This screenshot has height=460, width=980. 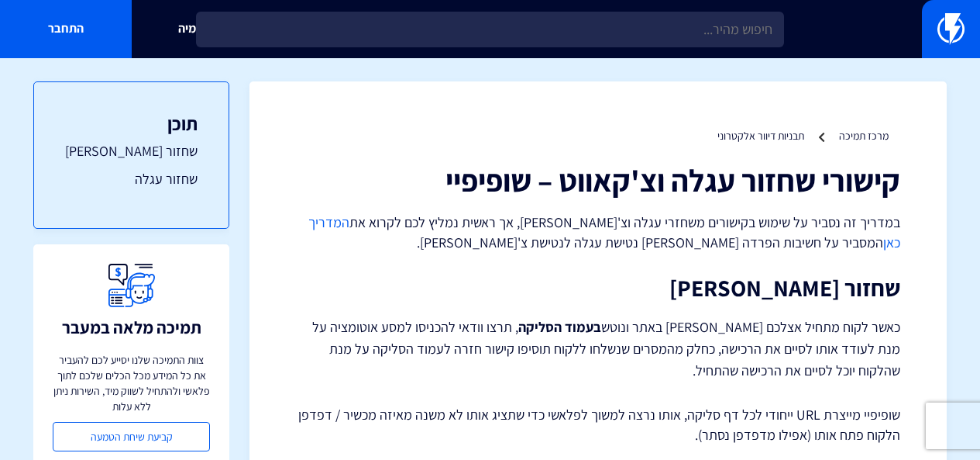 What do you see at coordinates (598, 425) in the screenshot?
I see `p: שופיפיי מייצרת URL ייחודי לכל דף סליקה, אותו נרצה למשוך לפלאשי כדי שתציג אותו לא משנה מאיזה מכשיר...` at bounding box center [598, 425].